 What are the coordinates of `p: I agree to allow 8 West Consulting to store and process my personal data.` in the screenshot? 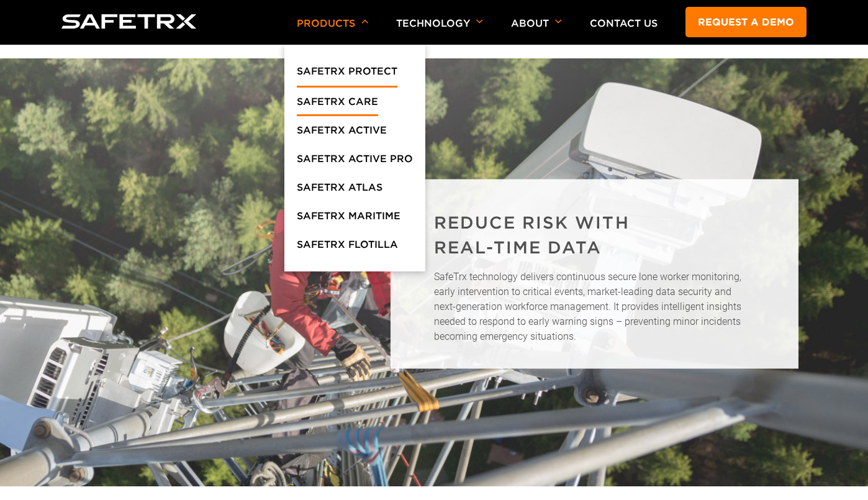 It's located at (147, 266).